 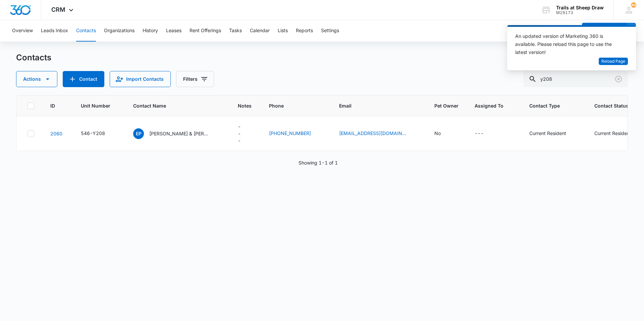 What do you see at coordinates (614, 106) in the screenshot?
I see `span: Contact Status` at bounding box center [614, 106].